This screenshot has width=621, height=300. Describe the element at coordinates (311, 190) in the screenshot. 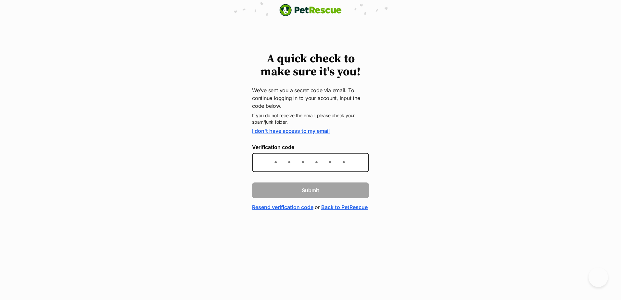

I see `button: Submit` at that location.